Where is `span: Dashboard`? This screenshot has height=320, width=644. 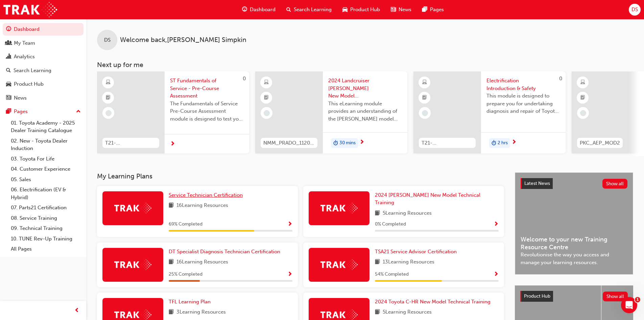
span: Dashboard is located at coordinates (263, 9).